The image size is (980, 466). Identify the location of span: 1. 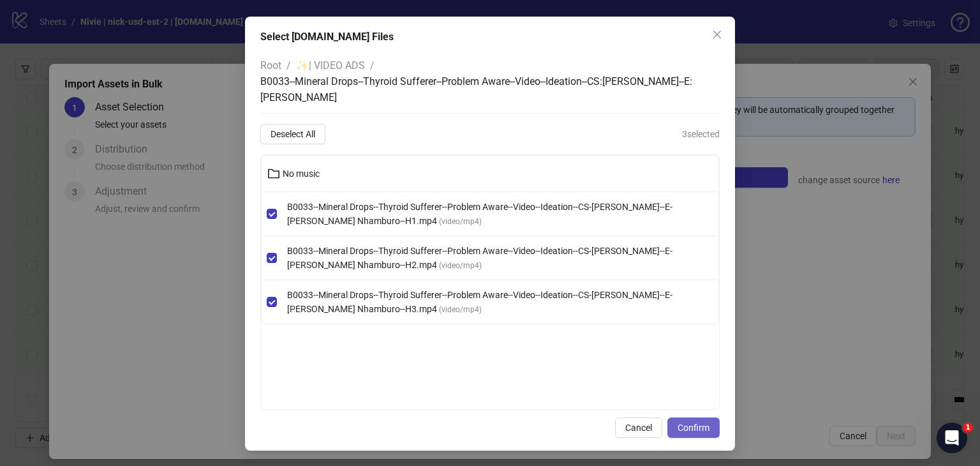
(968, 428).